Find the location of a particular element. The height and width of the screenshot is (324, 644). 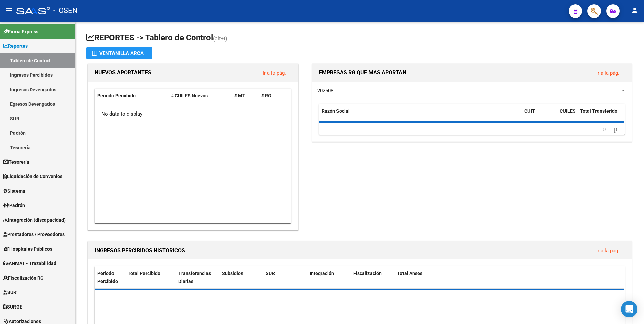

span: (alt+t) is located at coordinates (220, 38).